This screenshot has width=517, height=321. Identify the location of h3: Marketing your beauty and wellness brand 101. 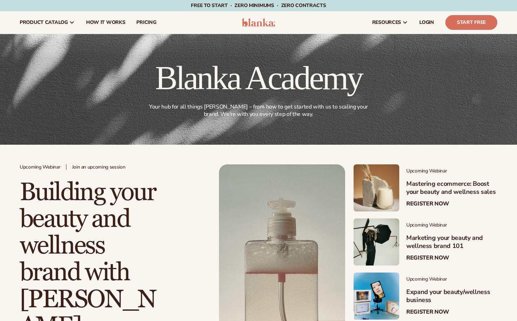
(452, 242).